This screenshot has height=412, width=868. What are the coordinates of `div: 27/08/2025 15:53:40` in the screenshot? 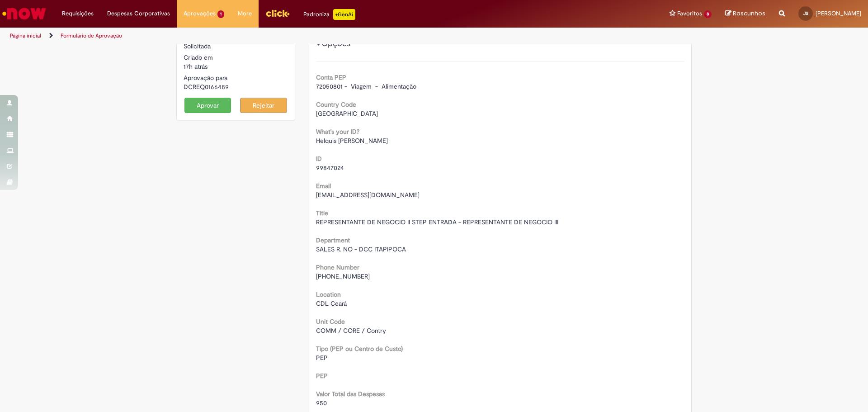 It's located at (236, 67).